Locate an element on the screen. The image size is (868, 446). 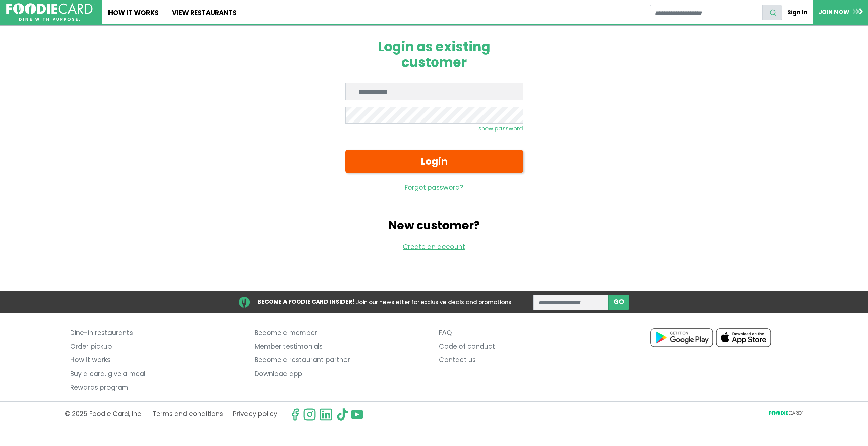
a: Create an account is located at coordinates (434, 247).